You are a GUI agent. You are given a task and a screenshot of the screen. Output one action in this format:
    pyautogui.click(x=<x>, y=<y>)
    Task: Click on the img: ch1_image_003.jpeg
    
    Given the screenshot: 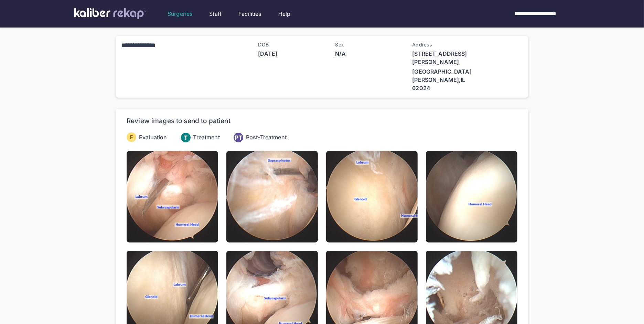 What is the action you would take?
    pyautogui.click(x=372, y=197)
    